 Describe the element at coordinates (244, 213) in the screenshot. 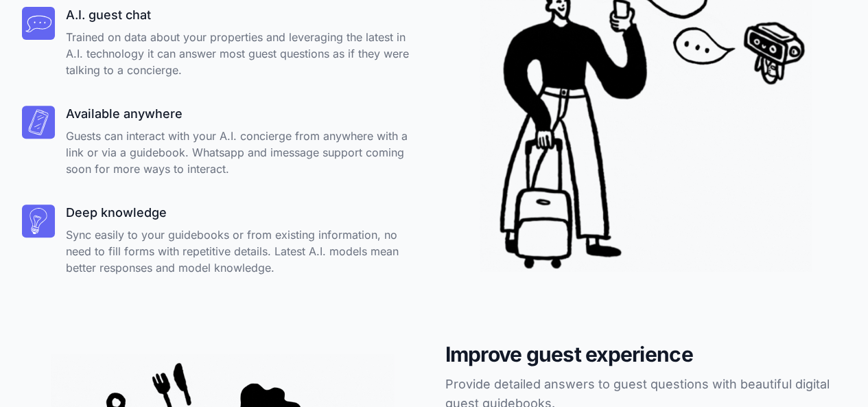

I see `p: Deep knowledge` at that location.